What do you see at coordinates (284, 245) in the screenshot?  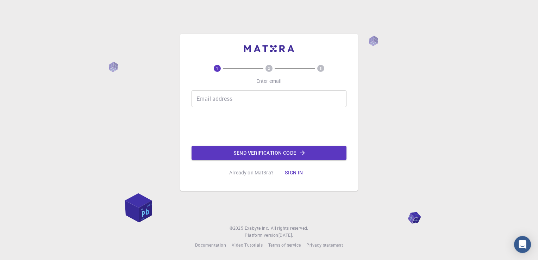 I see `span: Terms of service` at bounding box center [284, 245].